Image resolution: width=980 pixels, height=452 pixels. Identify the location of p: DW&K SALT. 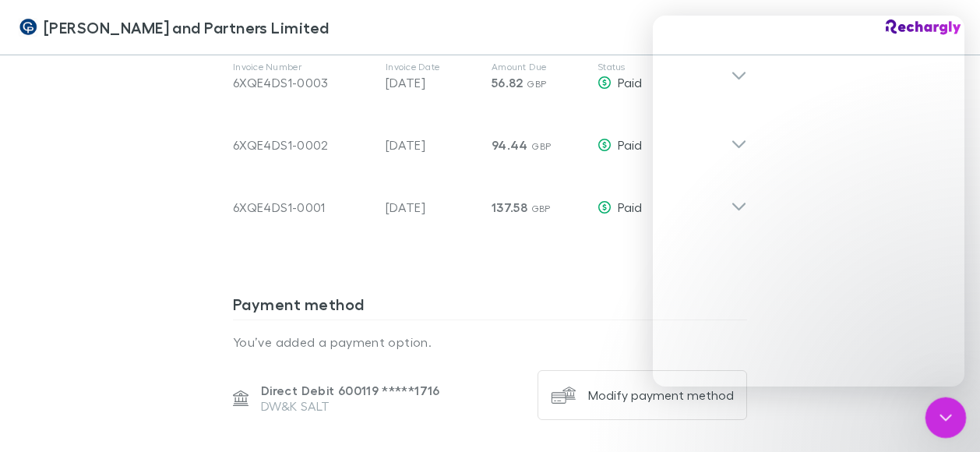
(351, 406).